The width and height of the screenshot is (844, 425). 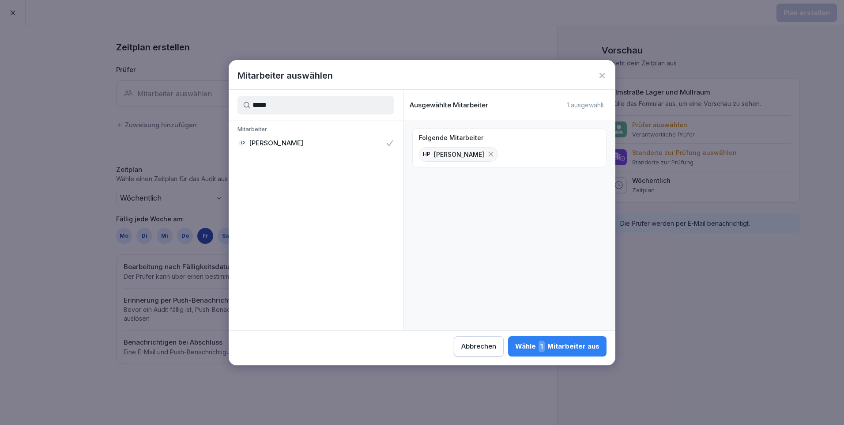 What do you see at coordinates (478, 346) in the screenshot?
I see `button: Abbrechen` at bounding box center [478, 346].